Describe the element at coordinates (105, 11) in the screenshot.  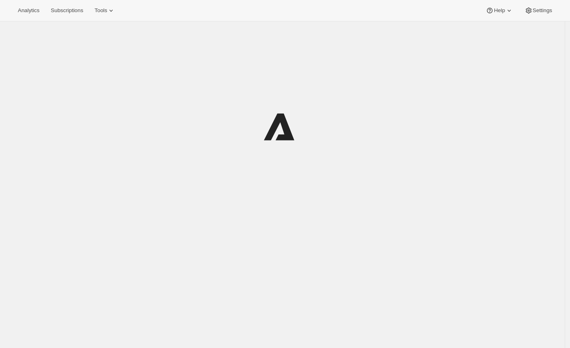
I see `button: Tools` at that location.